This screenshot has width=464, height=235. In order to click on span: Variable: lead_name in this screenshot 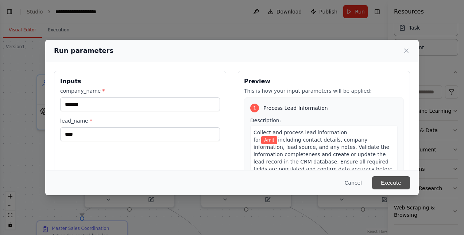, I will do `click(269, 140)`.